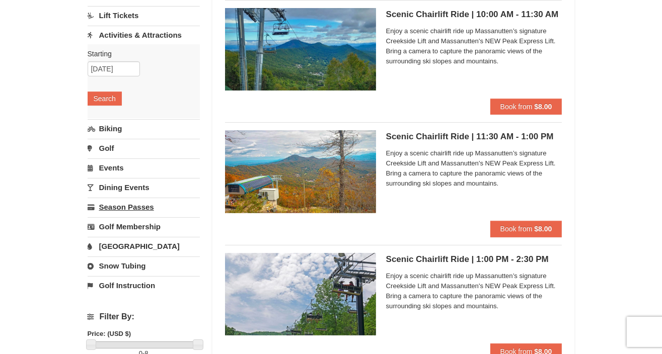 Image resolution: width=662 pixels, height=354 pixels. What do you see at coordinates (143, 187) in the screenshot?
I see `a: Dining Events` at bounding box center [143, 187].